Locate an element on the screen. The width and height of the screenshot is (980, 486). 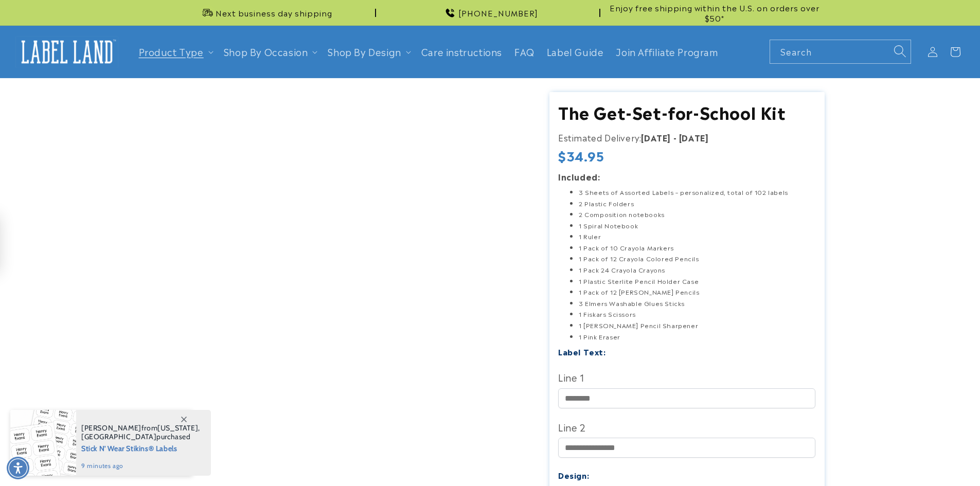
a: Join Affiliate Program is located at coordinates (667, 51).